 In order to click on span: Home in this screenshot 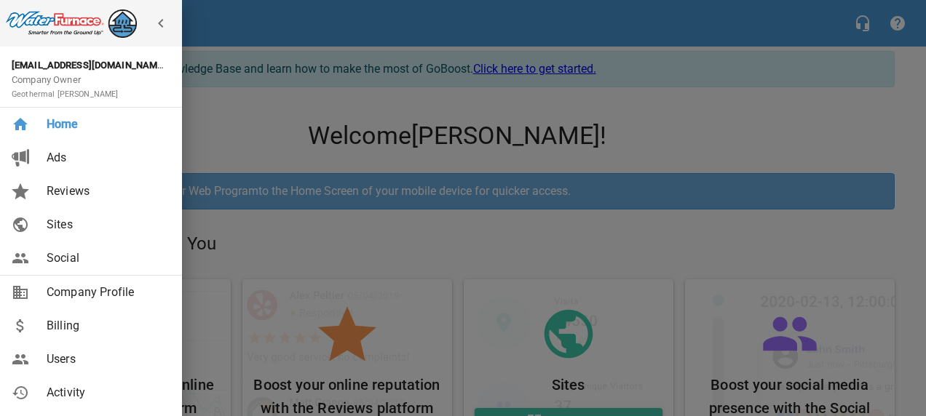, I will do `click(106, 124)`.